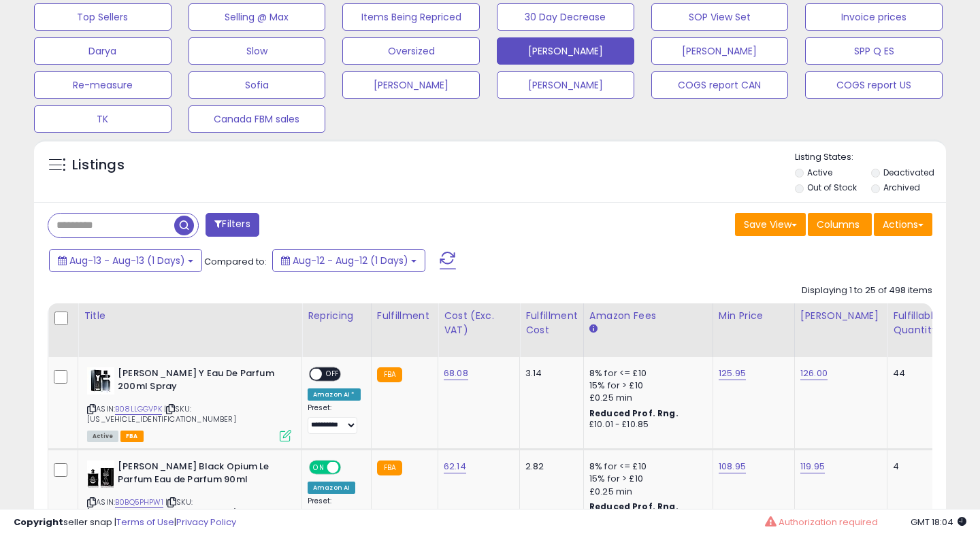  What do you see at coordinates (456, 374) in the screenshot?
I see `a: 68.08` at bounding box center [456, 374].